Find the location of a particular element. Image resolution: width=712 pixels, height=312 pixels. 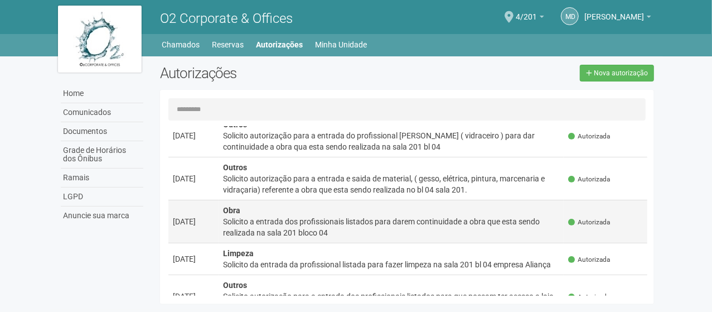

a: Md is located at coordinates (570, 16).